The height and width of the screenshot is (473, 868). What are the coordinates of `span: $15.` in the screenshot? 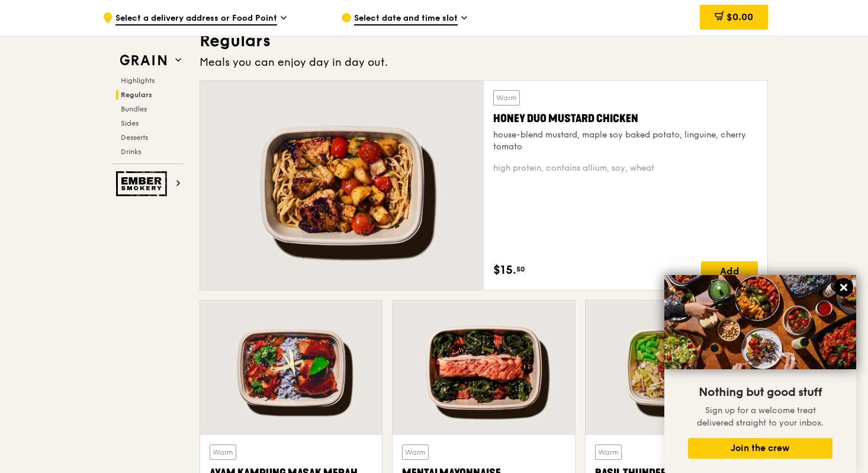 It's located at (504, 270).